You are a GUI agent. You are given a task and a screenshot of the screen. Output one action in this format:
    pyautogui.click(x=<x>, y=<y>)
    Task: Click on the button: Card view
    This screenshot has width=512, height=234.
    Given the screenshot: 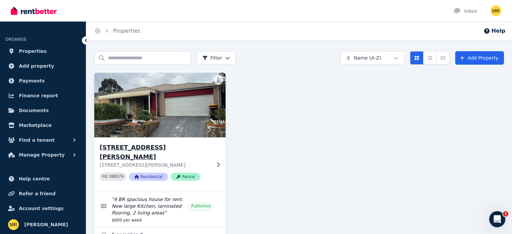 What is the action you would take?
    pyautogui.click(x=417, y=58)
    